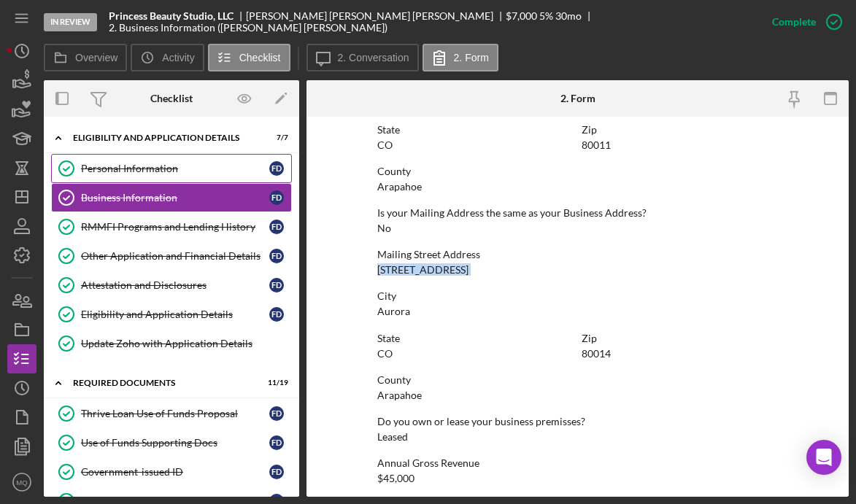 The width and height of the screenshot is (856, 504). Describe the element at coordinates (393, 311) in the screenshot. I see `div: Aurora` at that location.